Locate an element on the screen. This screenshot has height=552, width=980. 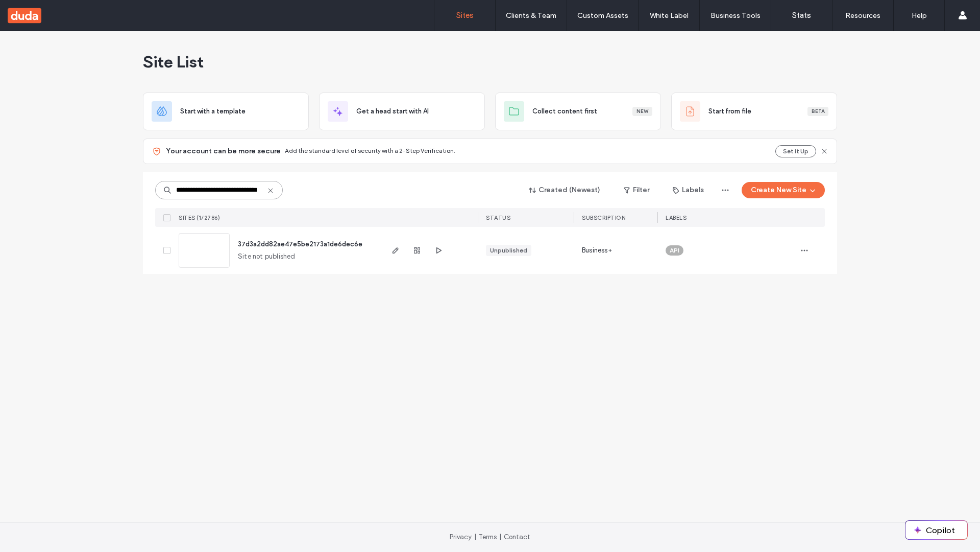
span: LABELS is located at coordinates (676, 218).